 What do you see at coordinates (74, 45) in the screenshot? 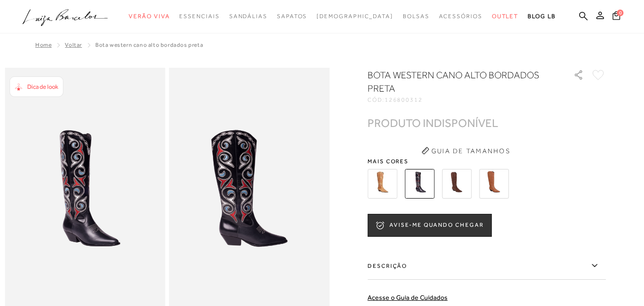
I see `a: Voltar` at bounding box center [74, 45].